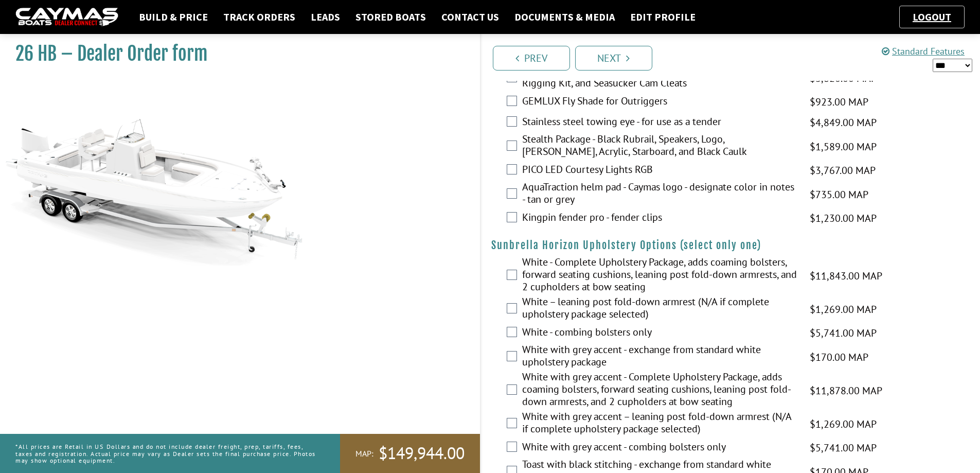  Describe the element at coordinates (659, 275) in the screenshot. I see `label: White - Complete Upholstery Package, adds coaming bolsters, forward seating cushions, leaning pos...` at that location.